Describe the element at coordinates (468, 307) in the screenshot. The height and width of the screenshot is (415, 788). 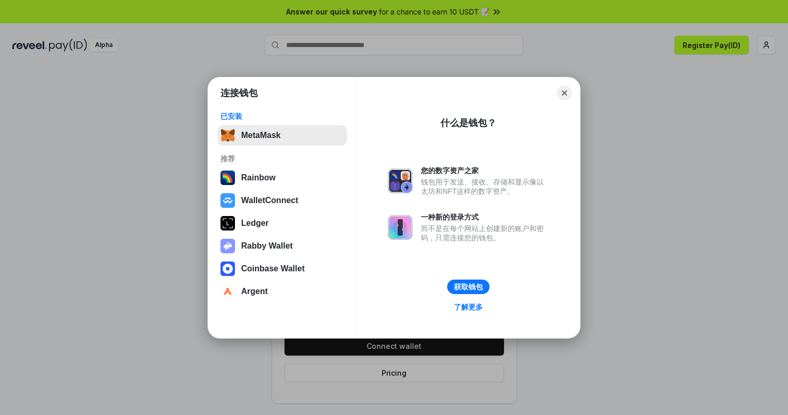
I see `div: 了解更多` at that location.